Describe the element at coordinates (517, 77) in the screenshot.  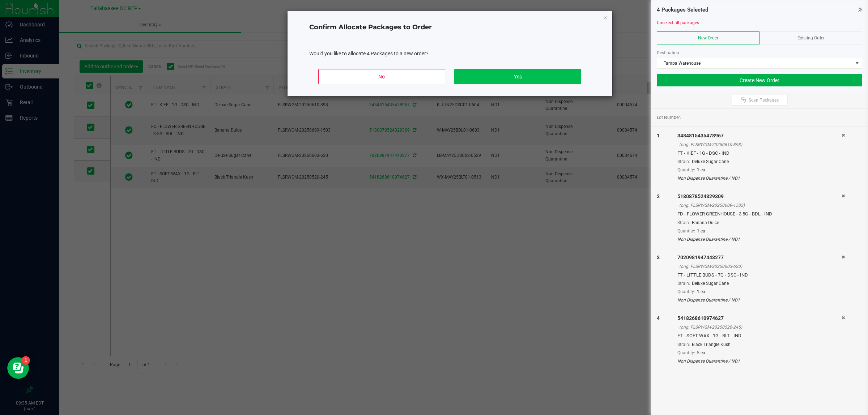
I see `button: Yes` at that location.